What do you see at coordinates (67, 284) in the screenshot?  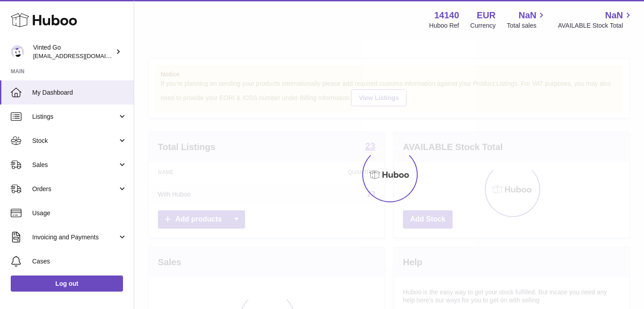 I see `a: Log out` at bounding box center [67, 284].